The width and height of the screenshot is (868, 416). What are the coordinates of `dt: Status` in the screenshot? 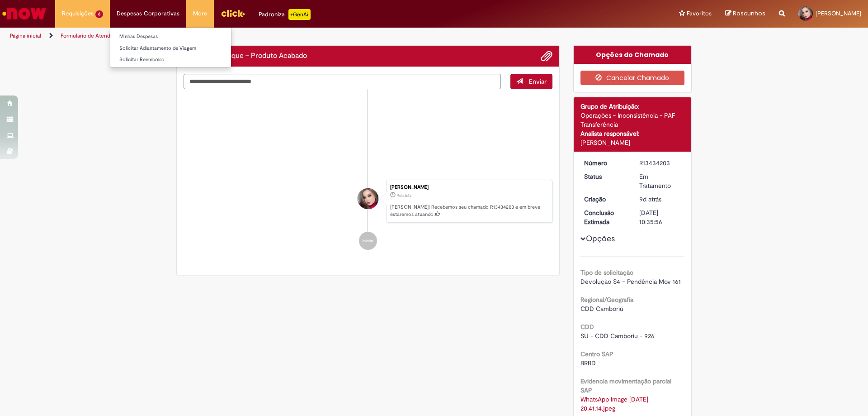 It's located at (605, 177).